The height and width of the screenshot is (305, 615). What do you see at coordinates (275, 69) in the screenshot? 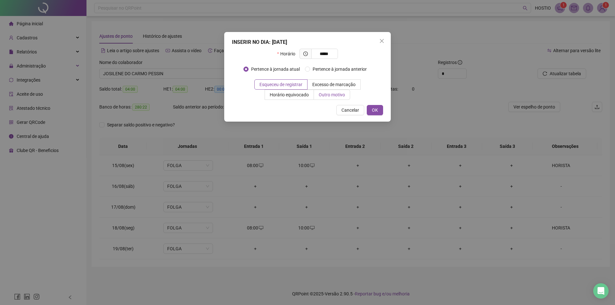
I see `span: Pertence à jornada atual` at bounding box center [275, 69].